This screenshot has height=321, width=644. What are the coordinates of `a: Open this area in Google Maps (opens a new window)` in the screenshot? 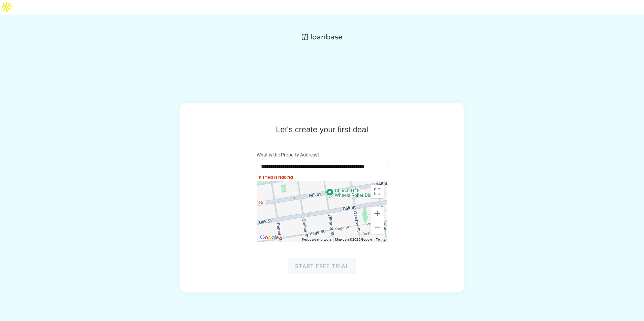 It's located at (269, 238).